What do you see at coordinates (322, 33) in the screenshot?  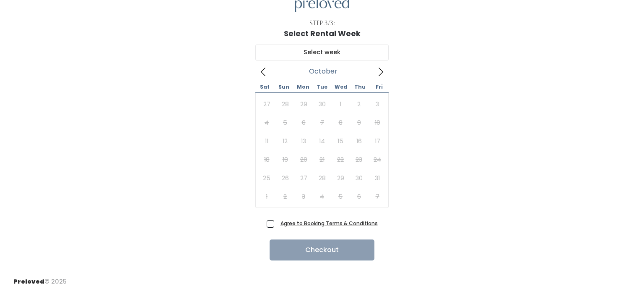 I see `h1: Select Rental Week` at bounding box center [322, 33].